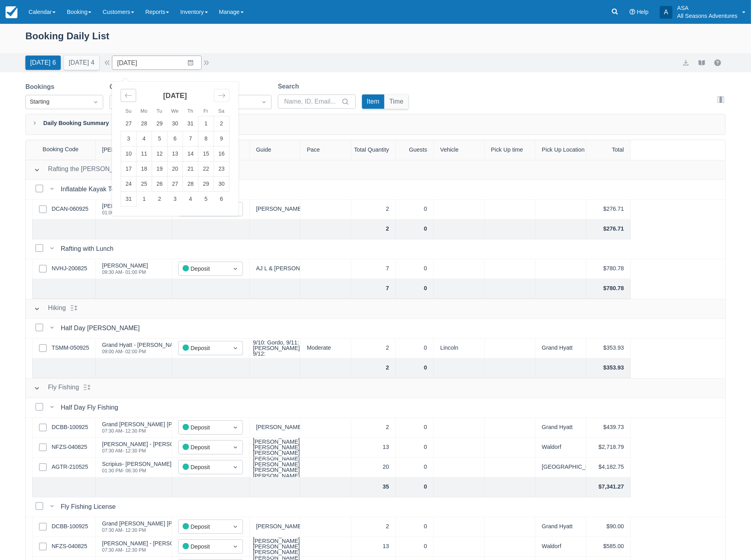  Describe the element at coordinates (190, 124) in the screenshot. I see `td: Thursday, July 31, 2025` at that location.